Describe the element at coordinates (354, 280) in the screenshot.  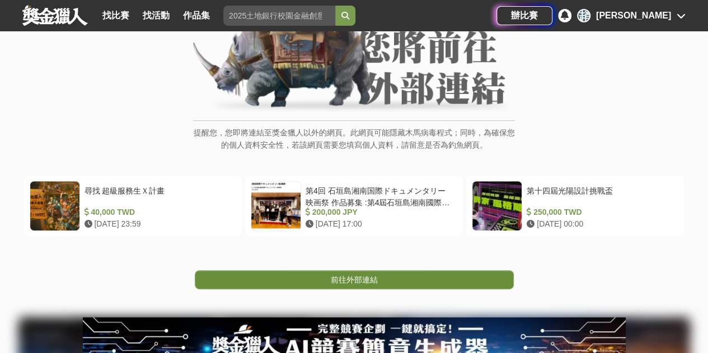
I see `a: 前往外部連結` at that location.